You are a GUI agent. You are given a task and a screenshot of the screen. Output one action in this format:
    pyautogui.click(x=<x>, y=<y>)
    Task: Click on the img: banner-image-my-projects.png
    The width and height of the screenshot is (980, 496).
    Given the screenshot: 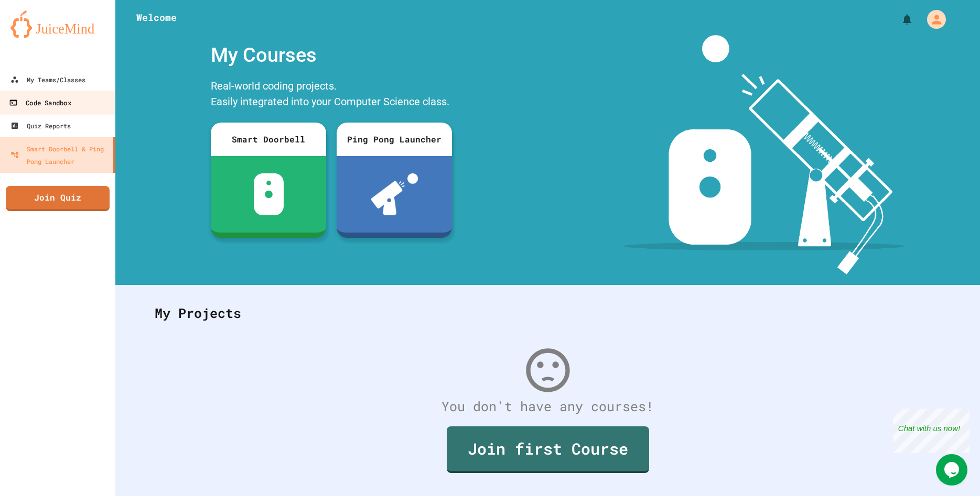 What is the action you would take?
    pyautogui.click(x=764, y=155)
    